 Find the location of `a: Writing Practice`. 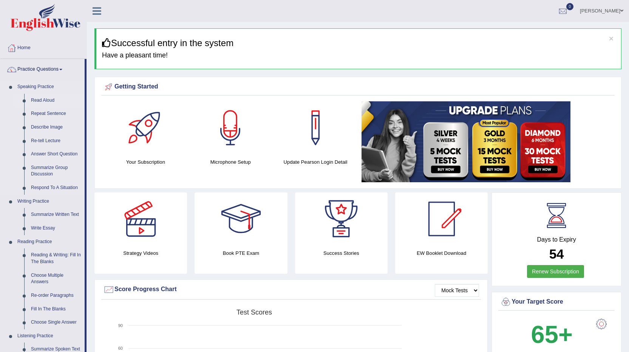

a: Writing Practice is located at coordinates (49, 201).